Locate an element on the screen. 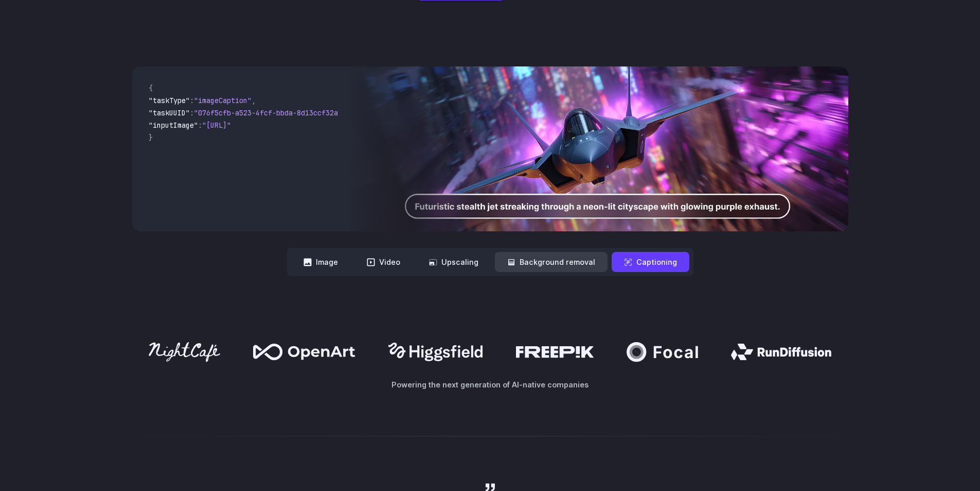 This screenshot has height=491, width=980. span: "taskUUID" is located at coordinates (169, 113).